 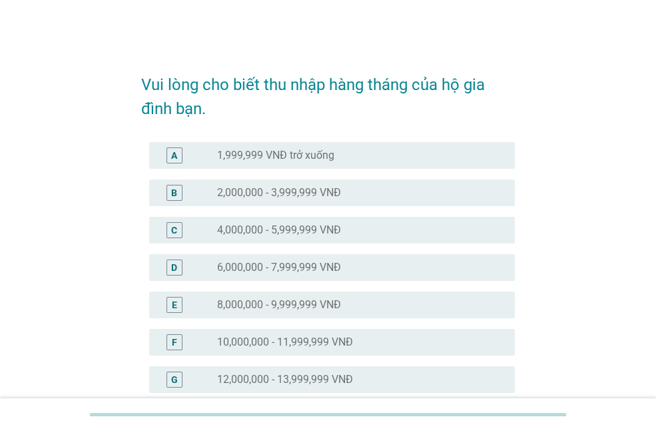 I want to click on label: 10,000,000 - 11,999,999 VNĐ, so click(x=285, y=342).